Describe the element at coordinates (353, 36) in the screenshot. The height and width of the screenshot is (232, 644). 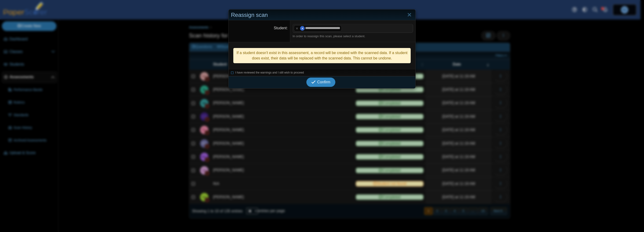
I see `div: In order to reassign this scan, please select a student.` at that location.